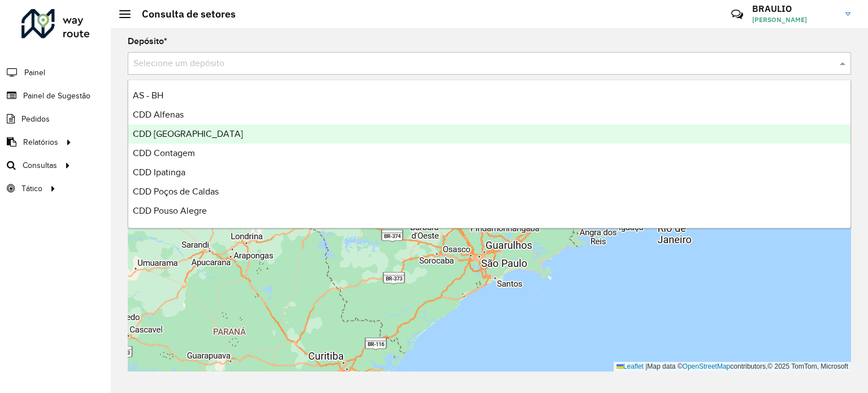 Image resolution: width=868 pixels, height=393 pixels. I want to click on h3: BRAULIO, so click(795, 9).